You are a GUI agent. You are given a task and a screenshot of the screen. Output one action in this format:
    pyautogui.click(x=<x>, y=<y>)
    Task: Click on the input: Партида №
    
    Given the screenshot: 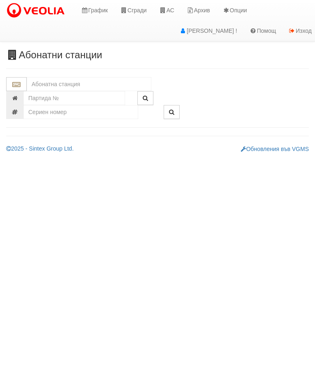 What is the action you would take?
    pyautogui.click(x=74, y=98)
    